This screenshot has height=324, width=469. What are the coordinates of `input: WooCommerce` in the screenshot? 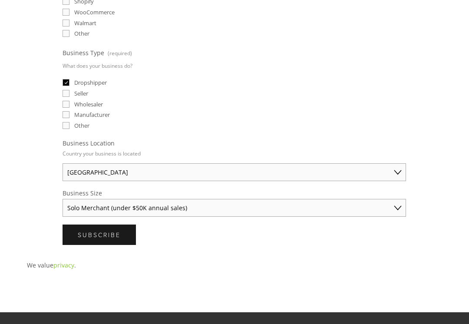 It's located at (66, 12).